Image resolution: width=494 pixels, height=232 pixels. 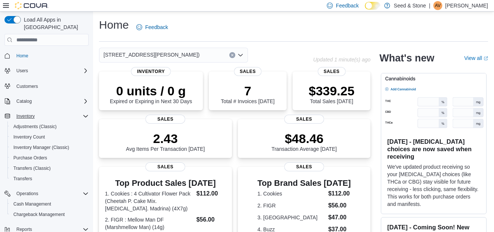 What do you see at coordinates (365, 10) in the screenshot?
I see `span: Dark Mode` at bounding box center [365, 10].